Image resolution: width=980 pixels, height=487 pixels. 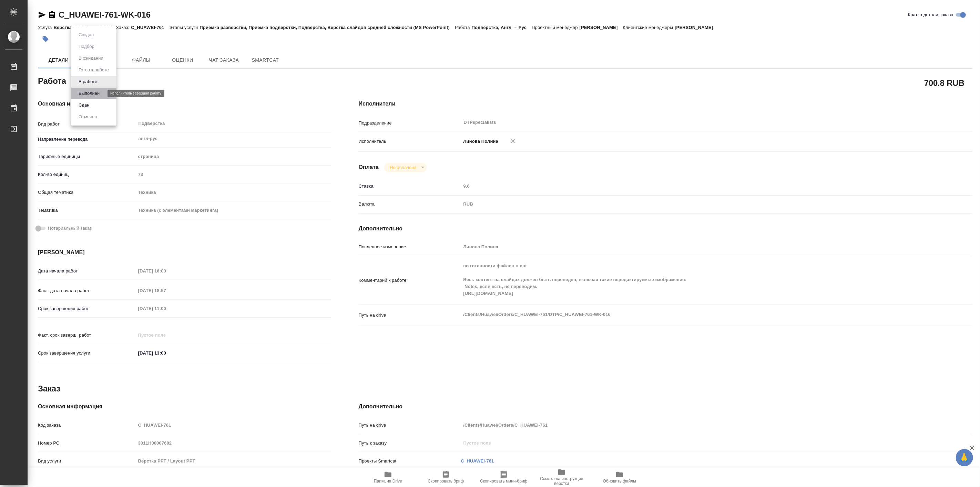 What do you see at coordinates (86, 35) in the screenshot?
I see `button: Создан` at bounding box center [86, 35].